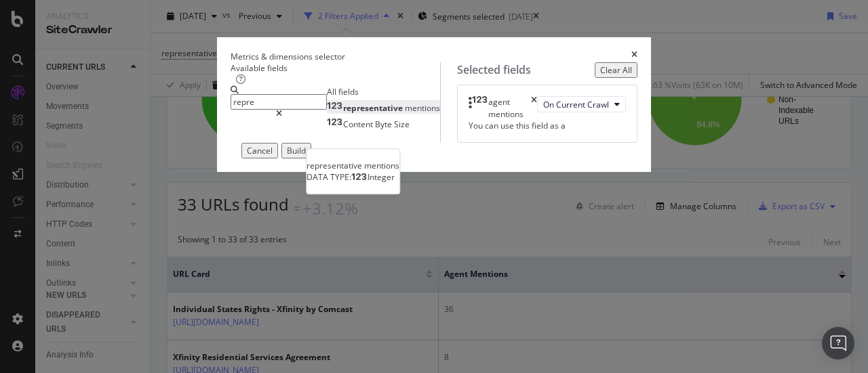 The width and height of the screenshot is (868, 373). I want to click on span: On Current Crawl, so click(576, 104).